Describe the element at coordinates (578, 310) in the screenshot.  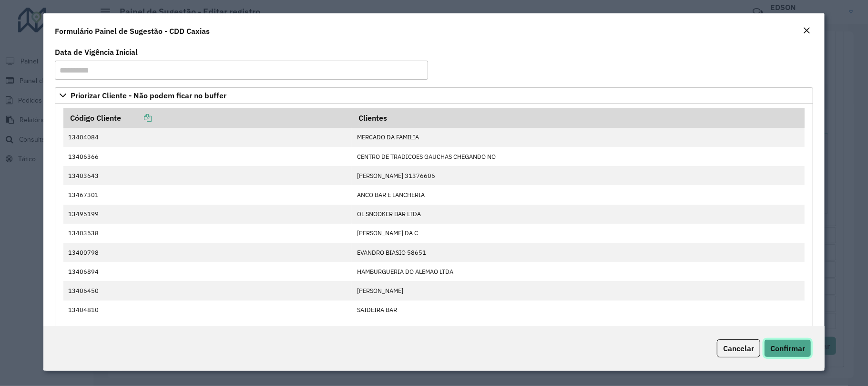
I see `td: SAIDEIRA BAR` at that location.